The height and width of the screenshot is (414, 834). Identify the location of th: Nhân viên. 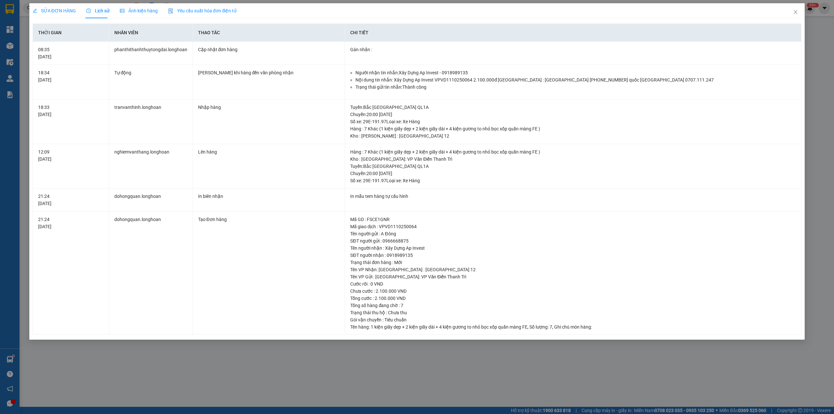
(151, 33).